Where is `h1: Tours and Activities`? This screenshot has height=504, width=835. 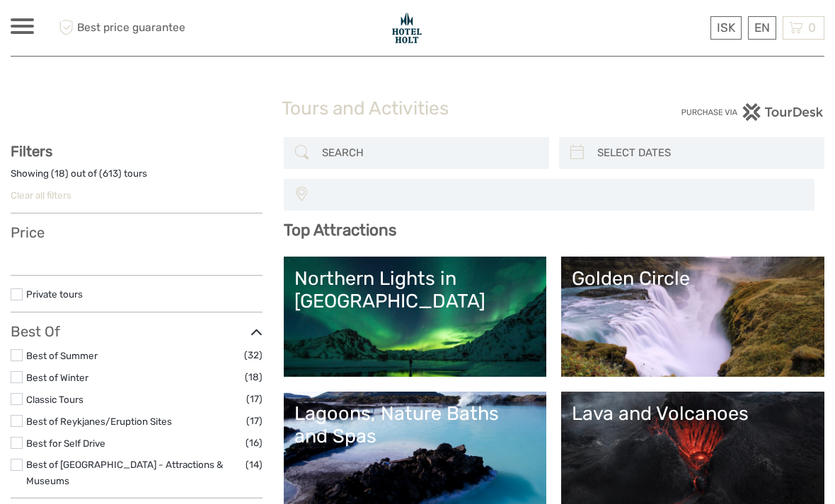 h1: Tours and Activities is located at coordinates (417, 109).